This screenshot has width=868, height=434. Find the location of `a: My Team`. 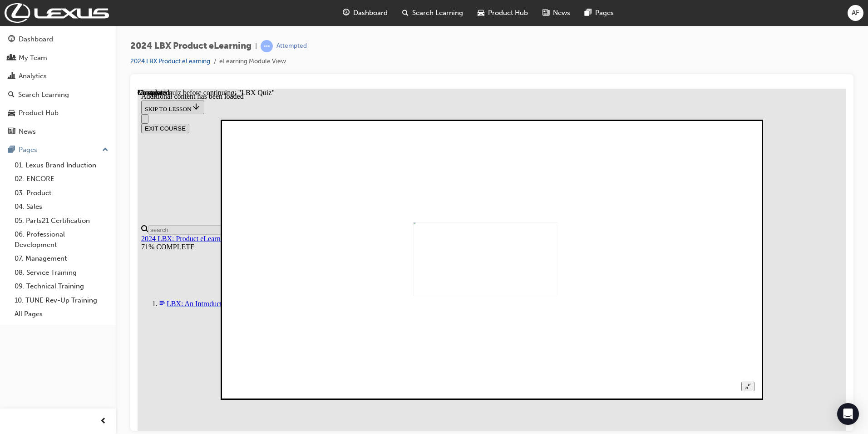

a: My Team is located at coordinates (58, 58).